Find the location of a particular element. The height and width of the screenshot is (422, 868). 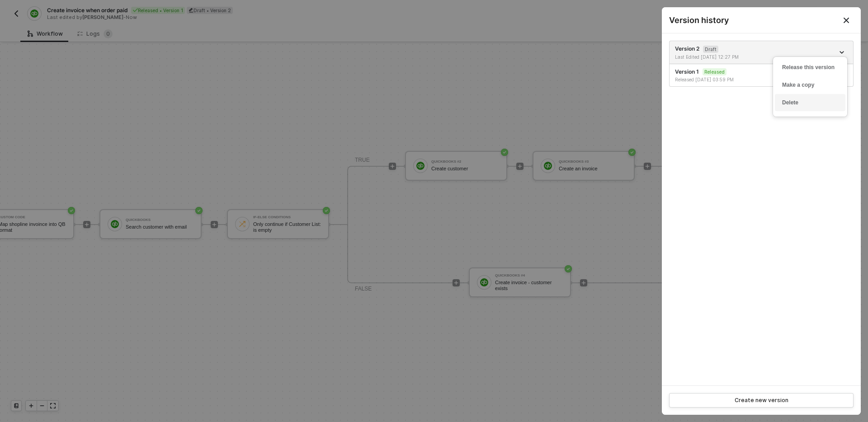

div: Delete is located at coordinates (810, 103).